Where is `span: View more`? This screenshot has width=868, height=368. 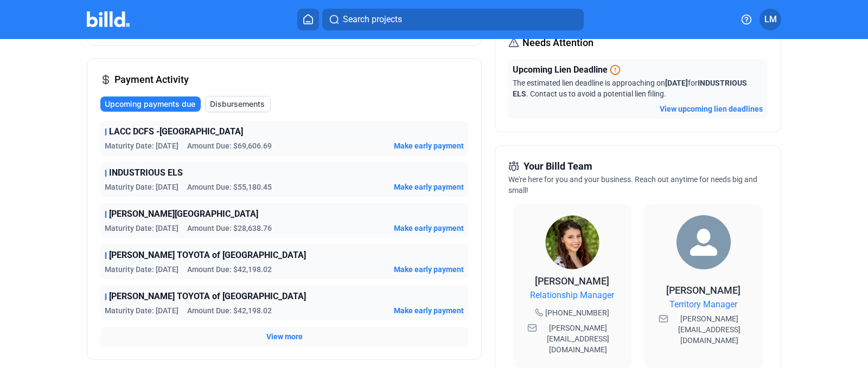 span: View more is located at coordinates (284, 337).